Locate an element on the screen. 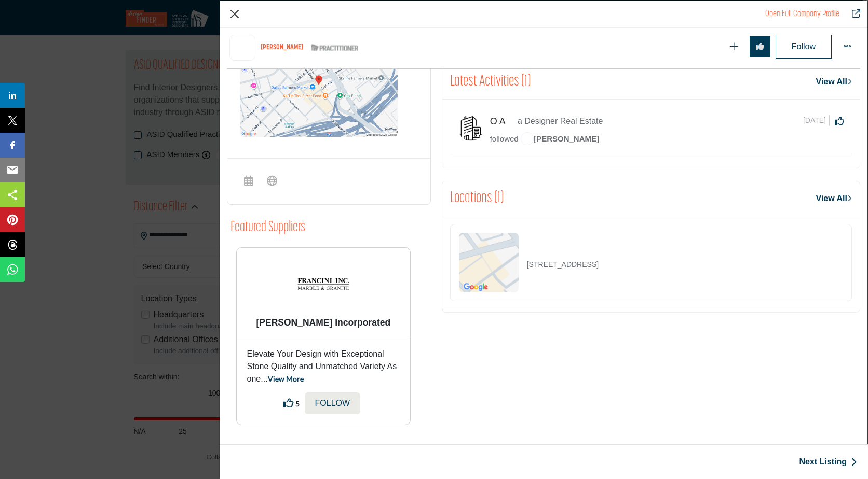  i: Click to Like this activity is located at coordinates (839, 121).